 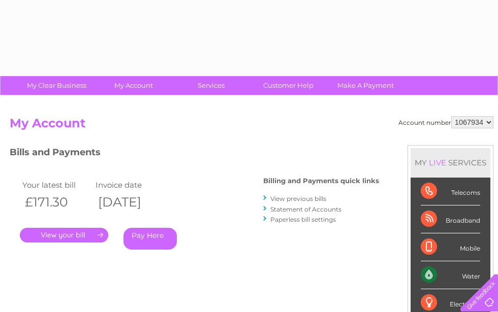 I want to click on a: View previous bills, so click(x=298, y=199).